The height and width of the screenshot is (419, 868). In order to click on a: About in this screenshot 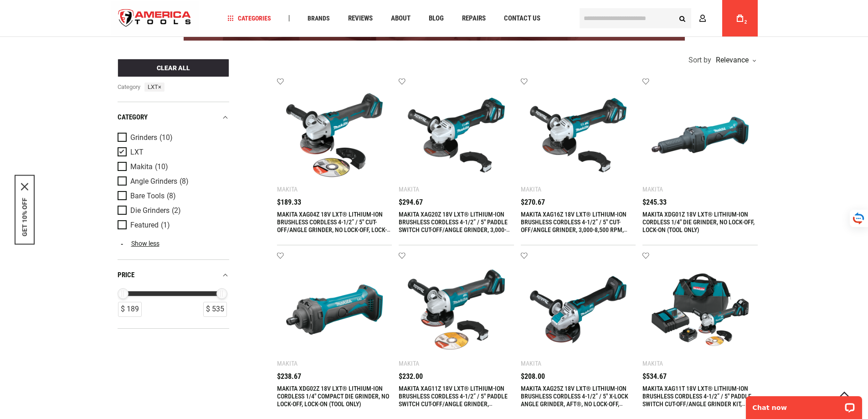, I will do `click(401, 18)`.